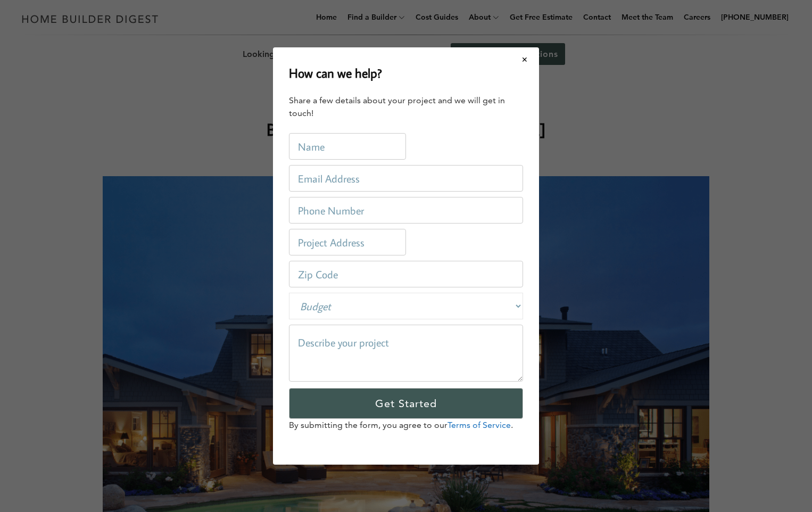 The width and height of the screenshot is (812, 512). I want to click on button: Close modal, so click(525, 60).